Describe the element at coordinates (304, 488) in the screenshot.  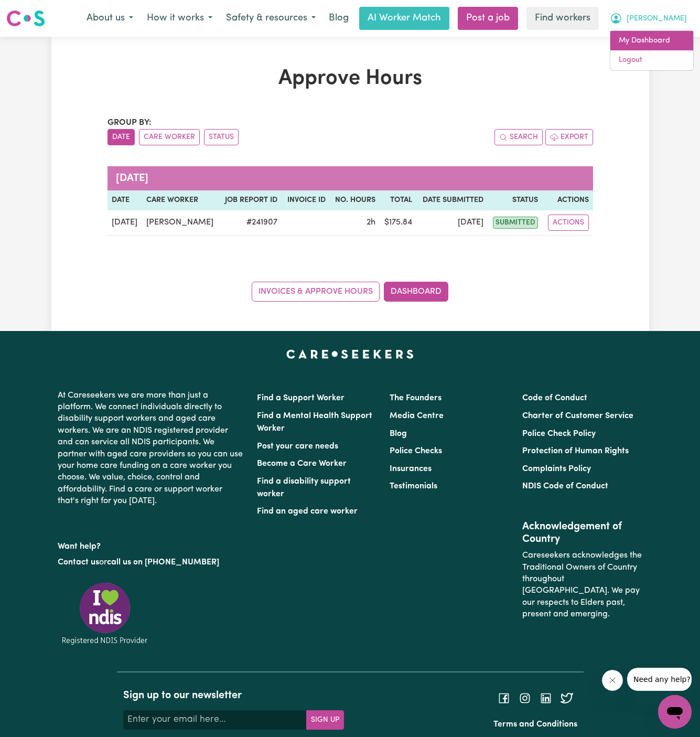
I see `a: Find a disability support worker` at that location.